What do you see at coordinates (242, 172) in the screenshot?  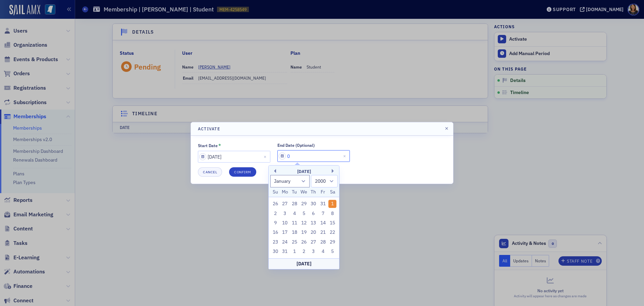 I see `button: Confirm` at bounding box center [242, 172].